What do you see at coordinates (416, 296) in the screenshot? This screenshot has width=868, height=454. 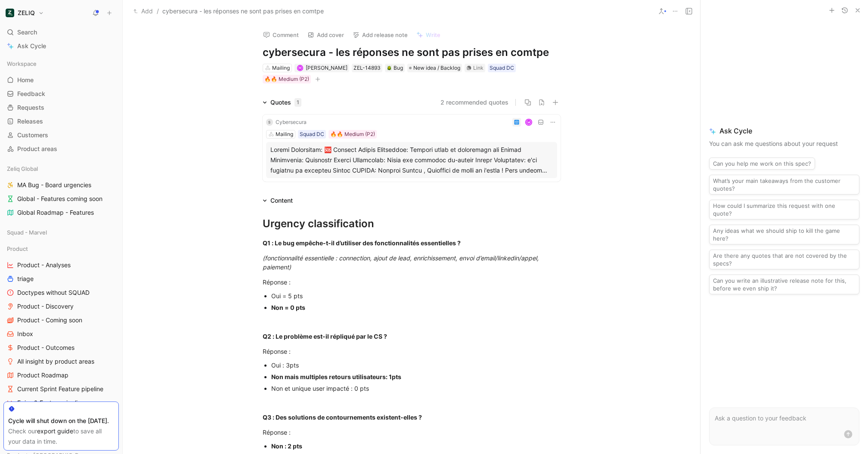 I see `div: Oui = 5 pts` at bounding box center [416, 296].